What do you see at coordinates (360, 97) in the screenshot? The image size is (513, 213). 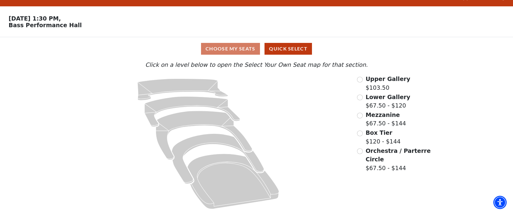 I see `input: Lower Gallery$67.50 - $120` at bounding box center [360, 97].